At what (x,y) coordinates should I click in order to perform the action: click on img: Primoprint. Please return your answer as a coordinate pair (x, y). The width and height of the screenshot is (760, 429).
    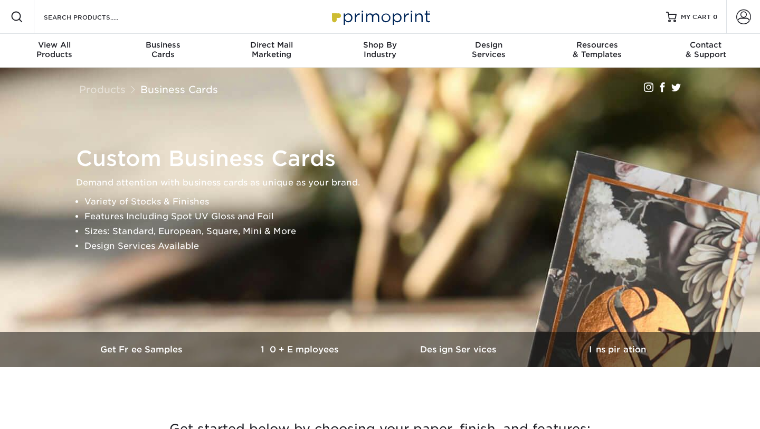
    Looking at the image, I should click on (380, 16).